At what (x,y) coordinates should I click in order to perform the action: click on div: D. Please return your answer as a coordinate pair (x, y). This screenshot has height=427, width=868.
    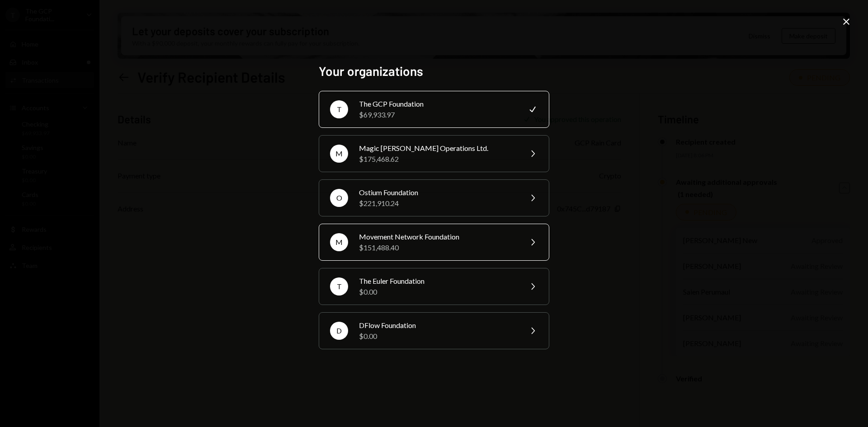
    Looking at the image, I should click on (339, 331).